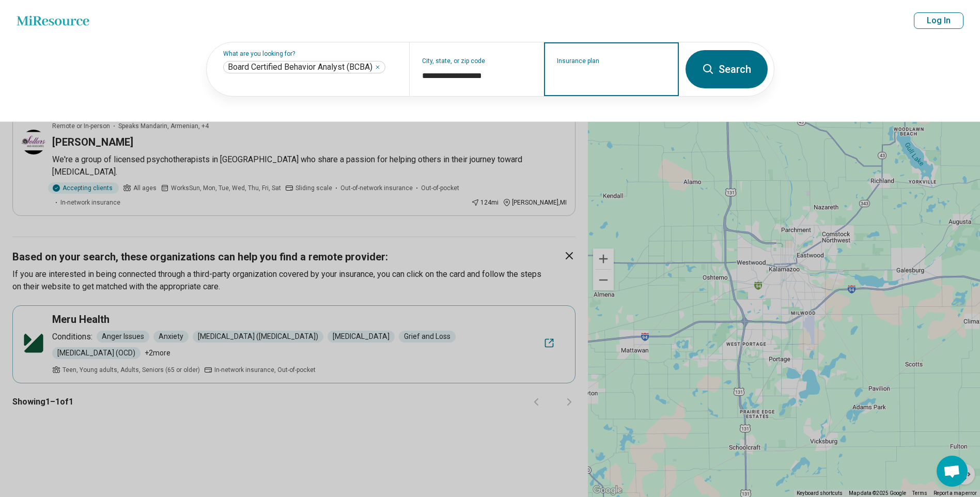 The width and height of the screenshot is (980, 497). Describe the element at coordinates (378, 67) in the screenshot. I see `button: Board Certified Behavior Analyst (BCBA)` at that location.